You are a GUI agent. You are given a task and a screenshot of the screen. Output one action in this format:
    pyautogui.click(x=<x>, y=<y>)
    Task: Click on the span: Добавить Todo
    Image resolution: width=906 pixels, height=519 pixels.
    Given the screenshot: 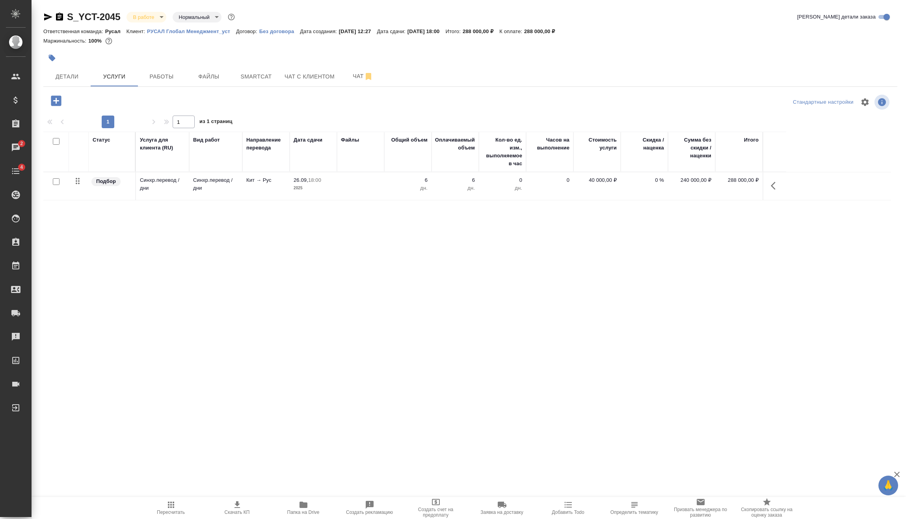 What is the action you would take?
    pyautogui.click(x=568, y=512)
    